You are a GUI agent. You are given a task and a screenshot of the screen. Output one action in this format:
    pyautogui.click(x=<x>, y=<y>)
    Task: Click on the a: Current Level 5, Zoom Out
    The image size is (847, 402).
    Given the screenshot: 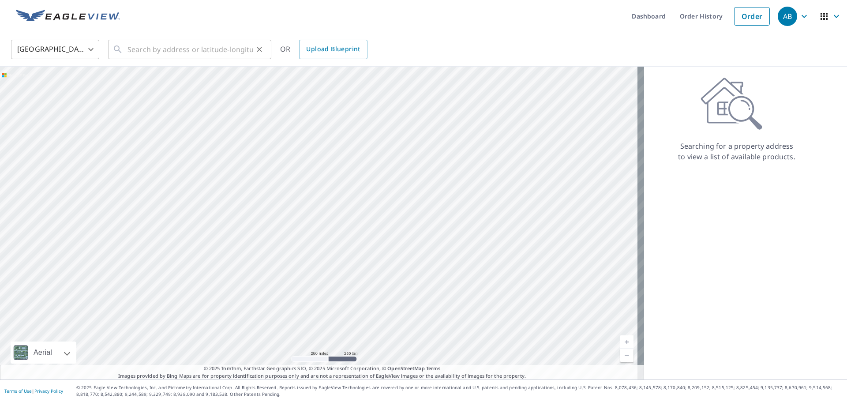 What is the action you would take?
    pyautogui.click(x=627, y=355)
    